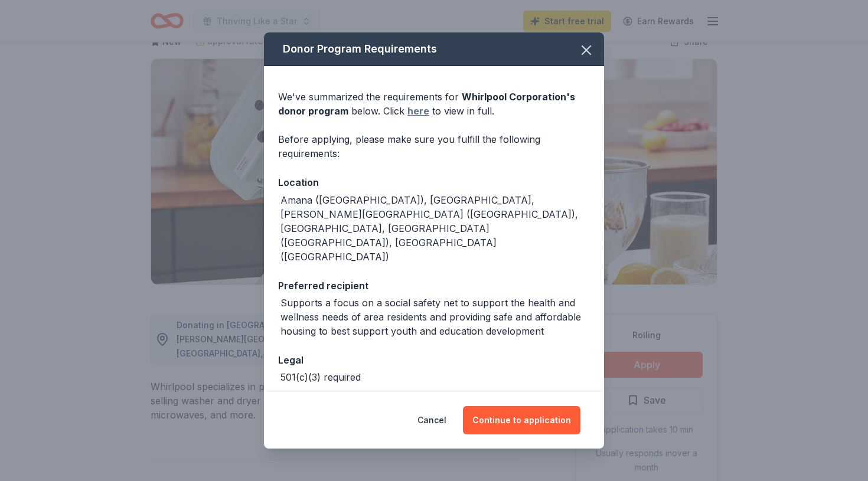 This screenshot has width=868, height=481. I want to click on div: Location, so click(434, 182).